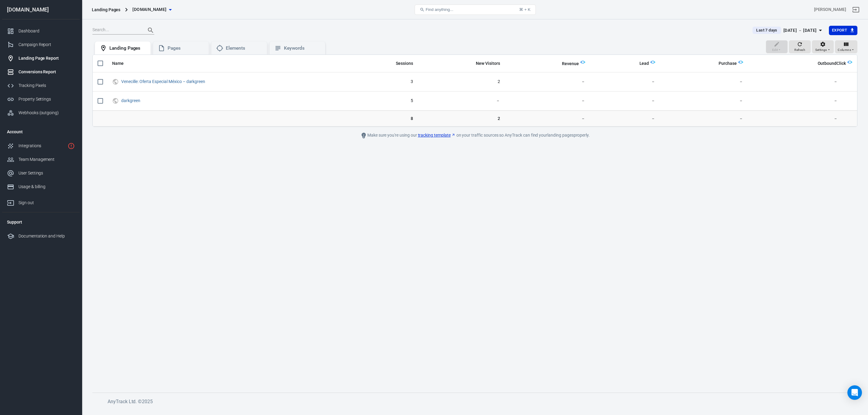  What do you see at coordinates (41, 72) in the screenshot?
I see `a: Conversions Report` at bounding box center [41, 72].